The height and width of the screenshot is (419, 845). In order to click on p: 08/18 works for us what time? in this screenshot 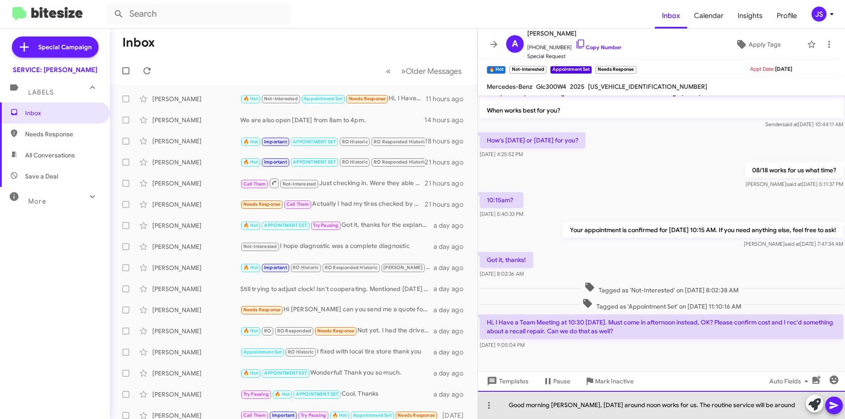, I will do `click(794, 170)`.